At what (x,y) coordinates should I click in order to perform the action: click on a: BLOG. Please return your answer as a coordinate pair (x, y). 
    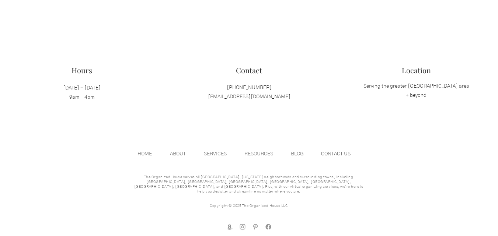
    Looking at the image, I should click on (302, 154).